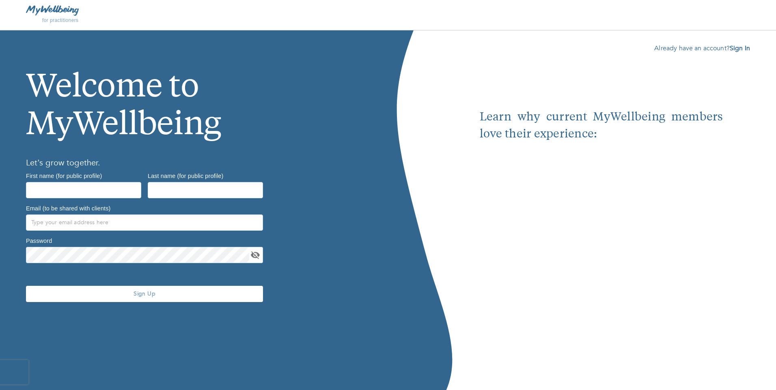 The height and width of the screenshot is (390, 776). Describe the element at coordinates (740, 48) in the screenshot. I see `a: Sign In` at that location.